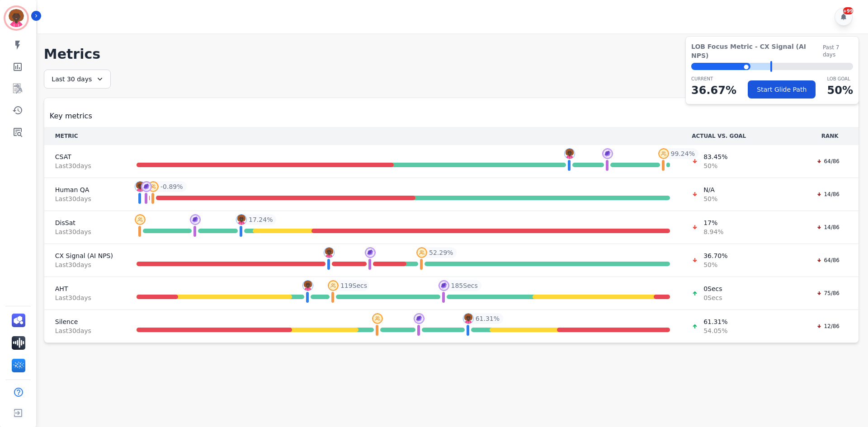  I want to click on span: DisSat, so click(85, 223).